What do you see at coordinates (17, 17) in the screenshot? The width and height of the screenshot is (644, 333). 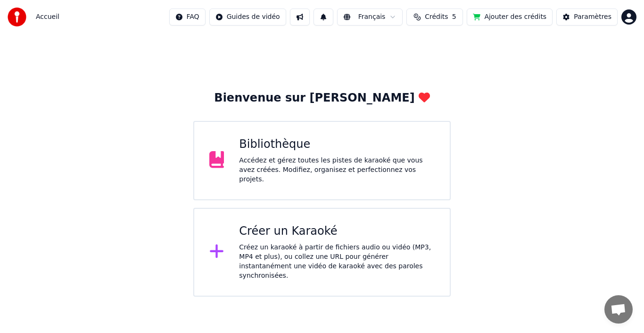 I see `img: youka` at bounding box center [17, 17].